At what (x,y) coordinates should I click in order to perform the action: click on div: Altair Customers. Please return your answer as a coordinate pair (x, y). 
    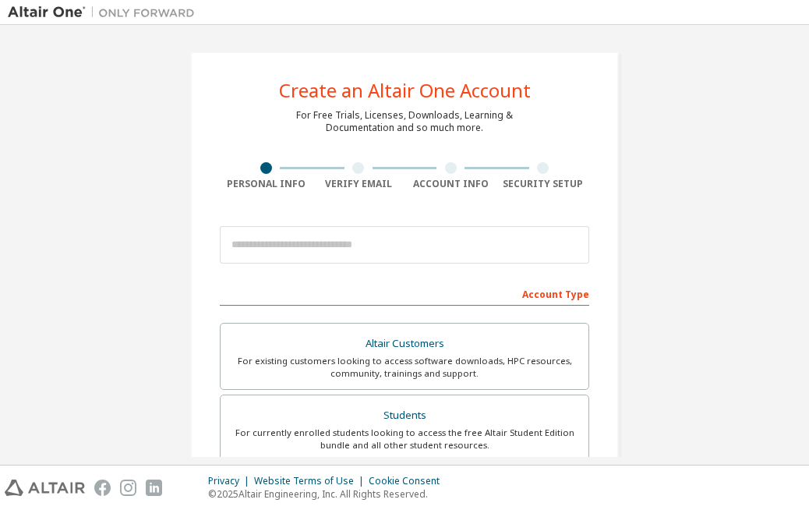
    Looking at the image, I should click on (404, 344).